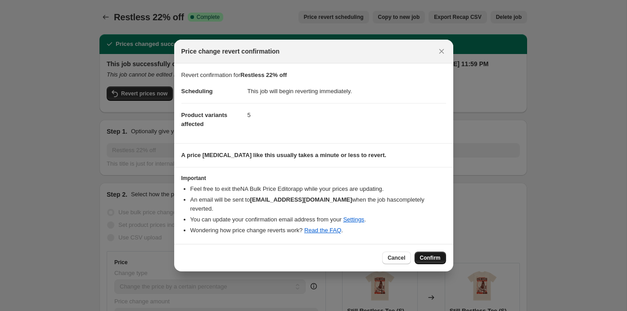 The height and width of the screenshot is (311, 627). I want to click on a: Read the FAQ, so click(323, 230).